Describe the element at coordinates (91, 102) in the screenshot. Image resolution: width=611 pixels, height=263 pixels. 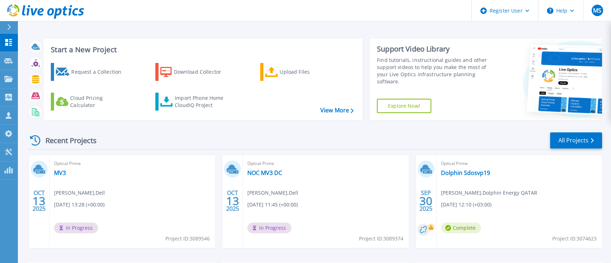
I see `a: Cloud Pricing Calculator` at that location.